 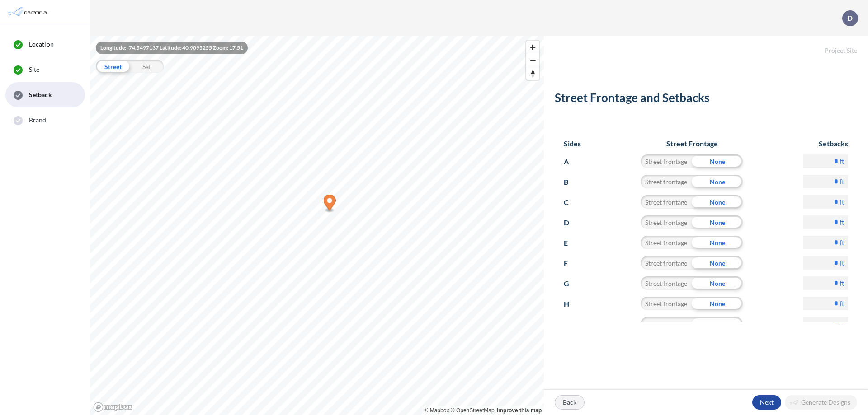 What do you see at coordinates (41, 44) in the screenshot?
I see `span: Location` at bounding box center [41, 44].